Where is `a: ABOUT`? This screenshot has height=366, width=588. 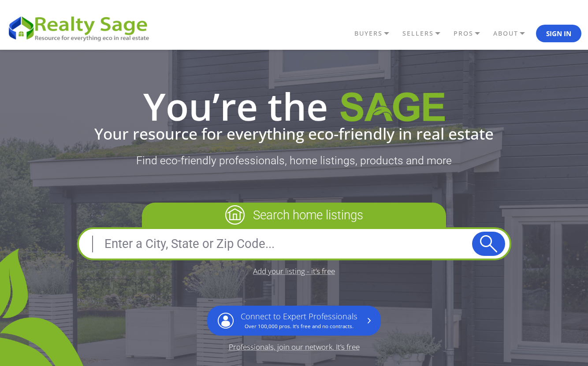
a: ABOUT is located at coordinates (514, 34).